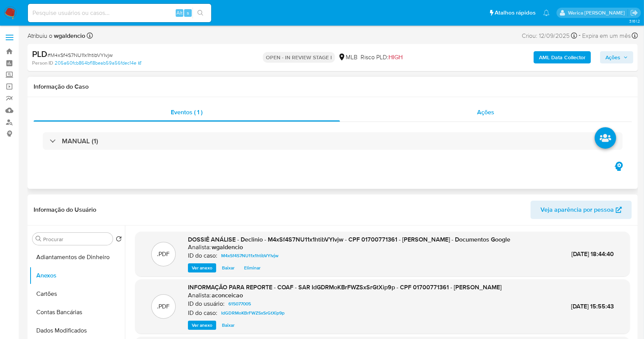 The height and width of the screenshot is (339, 644). Describe the element at coordinates (562, 57) in the screenshot. I see `button: AML Data Collector` at that location.